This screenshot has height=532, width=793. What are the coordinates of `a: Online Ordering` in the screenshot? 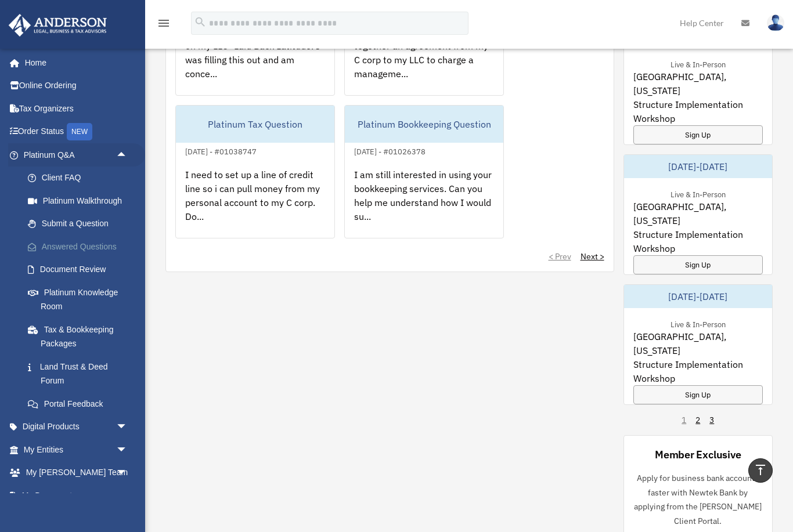 It's located at (77, 86).